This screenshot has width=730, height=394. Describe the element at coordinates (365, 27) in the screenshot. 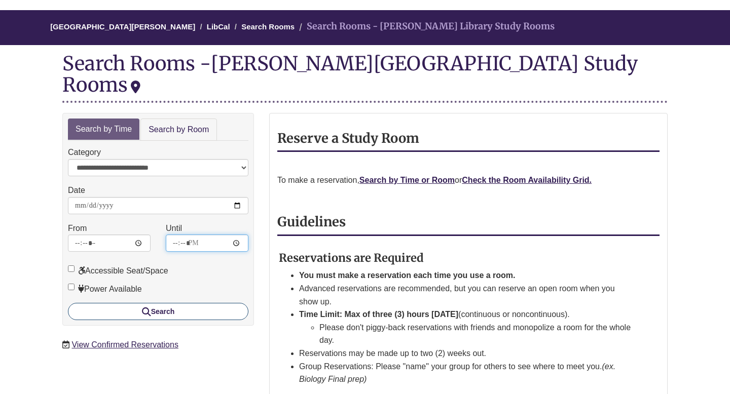

I see `nav: Breadcrumb` at that location.